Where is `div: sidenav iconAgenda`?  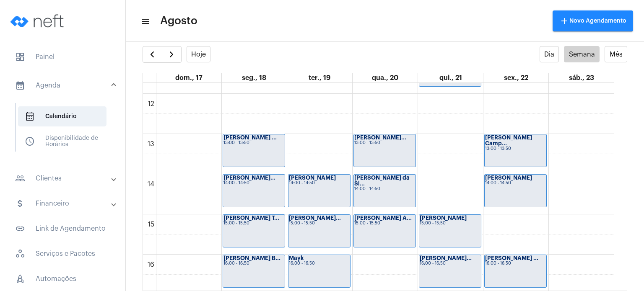 div: sidenav iconAgenda is located at coordinates (65, 131).